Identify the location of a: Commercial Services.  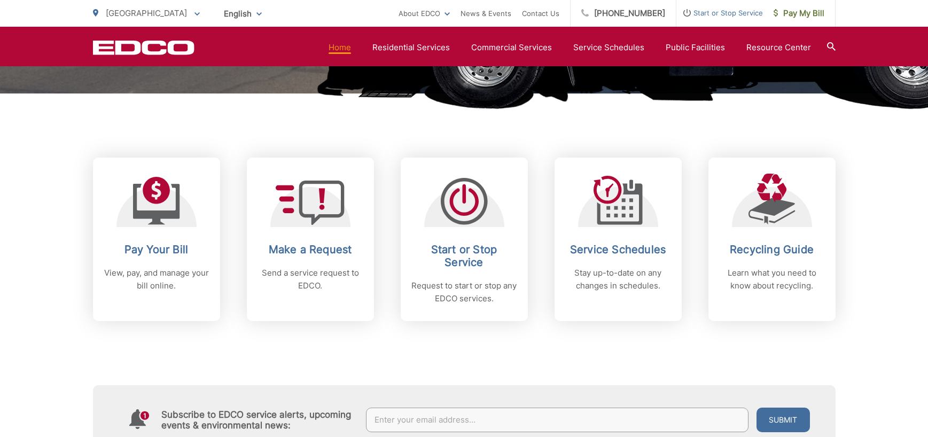
(511, 48).